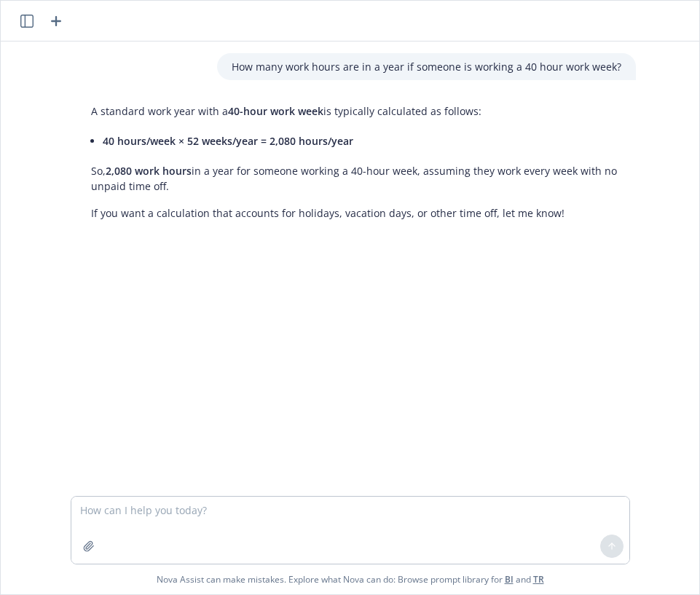  I want to click on a: TR, so click(538, 579).